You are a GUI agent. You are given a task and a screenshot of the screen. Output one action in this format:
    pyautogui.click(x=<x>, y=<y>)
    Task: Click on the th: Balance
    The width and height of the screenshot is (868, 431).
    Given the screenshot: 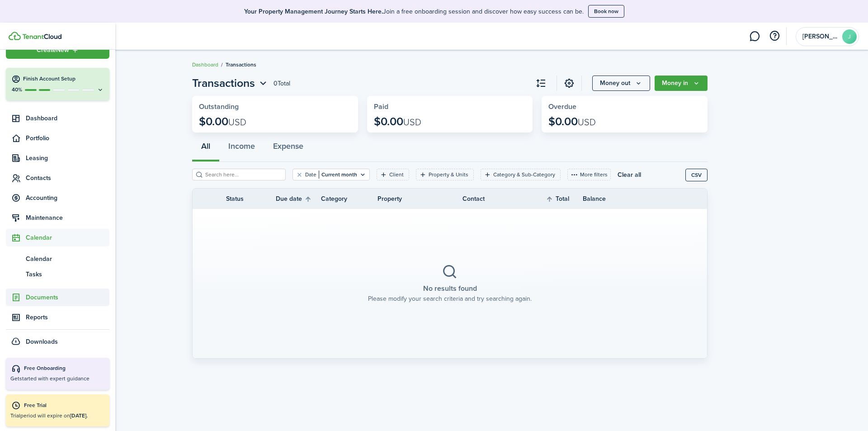 What is the action you would take?
    pyautogui.click(x=610, y=199)
    